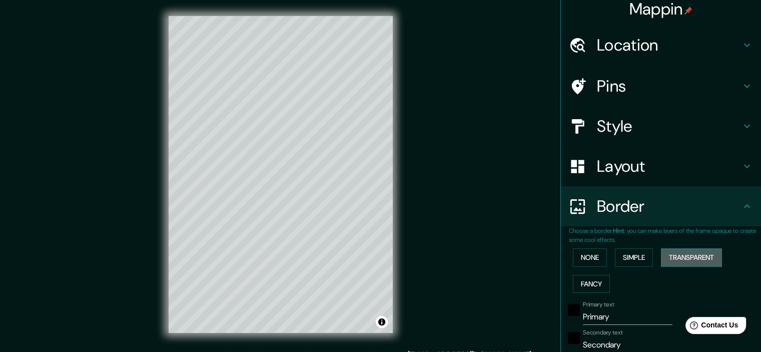 The width and height of the screenshot is (761, 352). I want to click on div: Border, so click(661, 206).